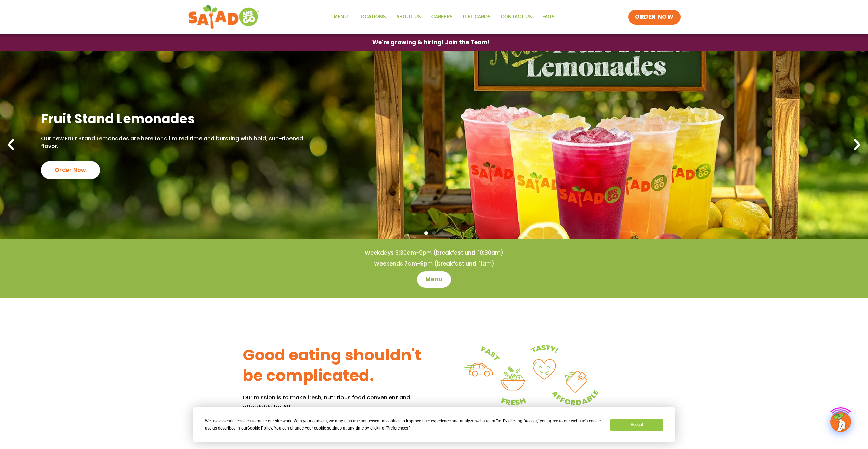  Describe the element at coordinates (434, 253) in the screenshot. I see `h4: Weekdays 6:30am-9pm (breakfast until 10:30am)` at that location.